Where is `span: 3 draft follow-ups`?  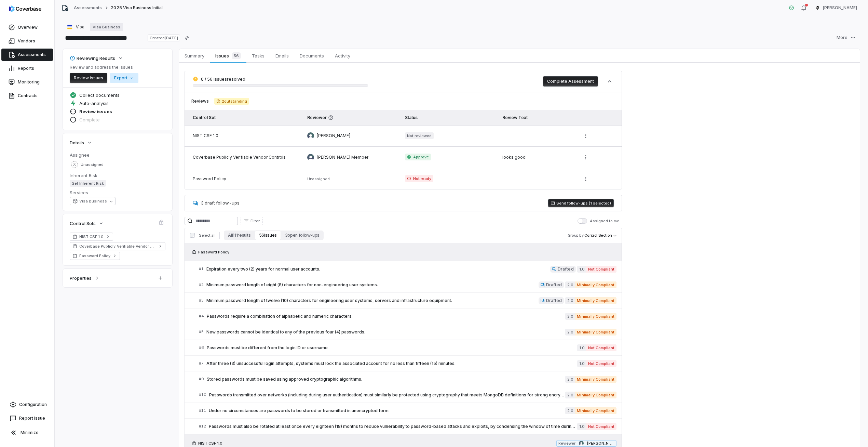
span: 3 draft follow-ups is located at coordinates (220, 203).